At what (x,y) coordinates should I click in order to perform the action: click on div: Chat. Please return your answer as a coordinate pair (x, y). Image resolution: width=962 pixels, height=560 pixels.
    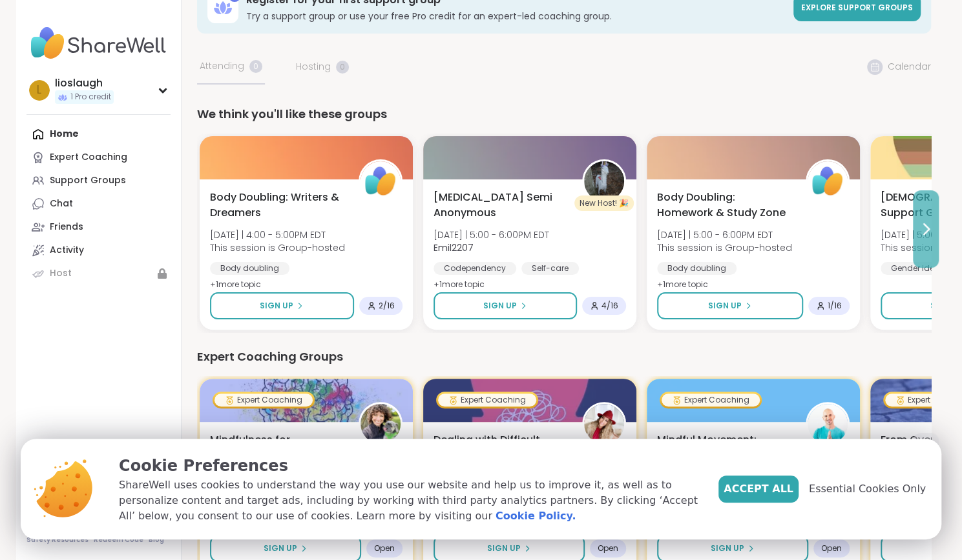
    Looking at the image, I should click on (61, 204).